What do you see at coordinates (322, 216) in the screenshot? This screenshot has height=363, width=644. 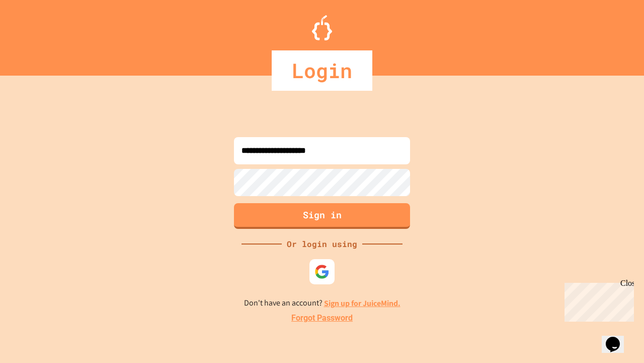 I see `button: Sign in` at bounding box center [322, 216].